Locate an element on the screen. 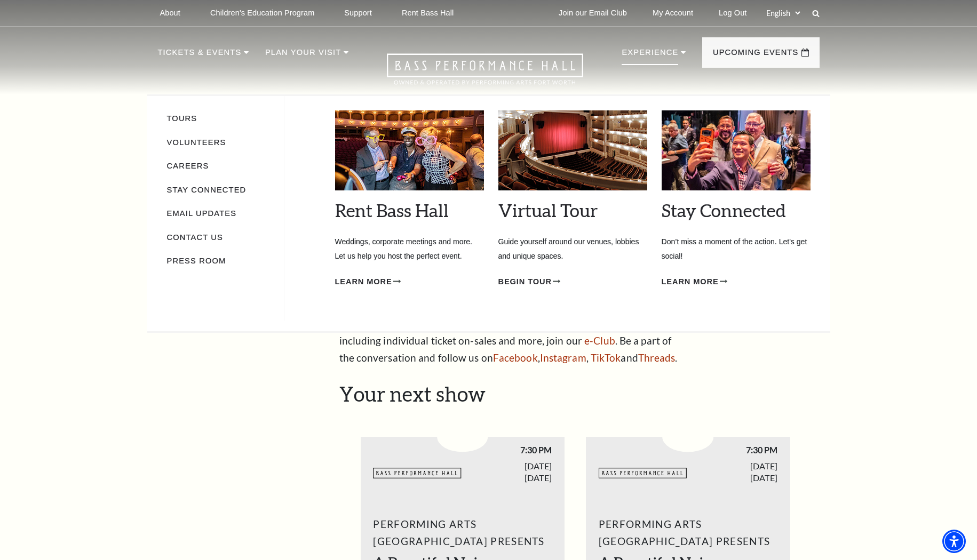 This screenshot has height=560, width=977. a: Open this option is located at coordinates (485, 74).